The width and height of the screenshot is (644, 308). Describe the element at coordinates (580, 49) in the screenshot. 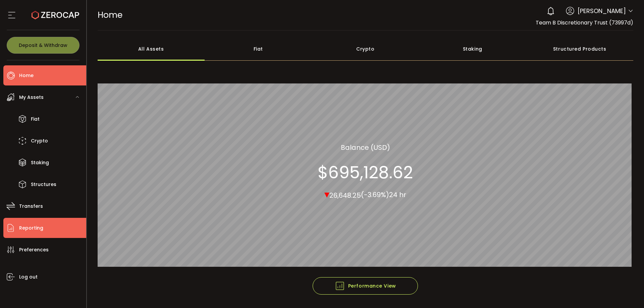

I see `div: Structured Products` at that location.